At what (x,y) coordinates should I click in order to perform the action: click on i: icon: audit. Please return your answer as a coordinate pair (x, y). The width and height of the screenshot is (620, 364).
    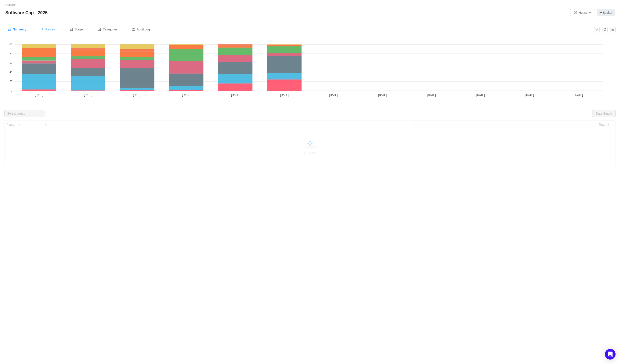
    Looking at the image, I should click on (133, 29).